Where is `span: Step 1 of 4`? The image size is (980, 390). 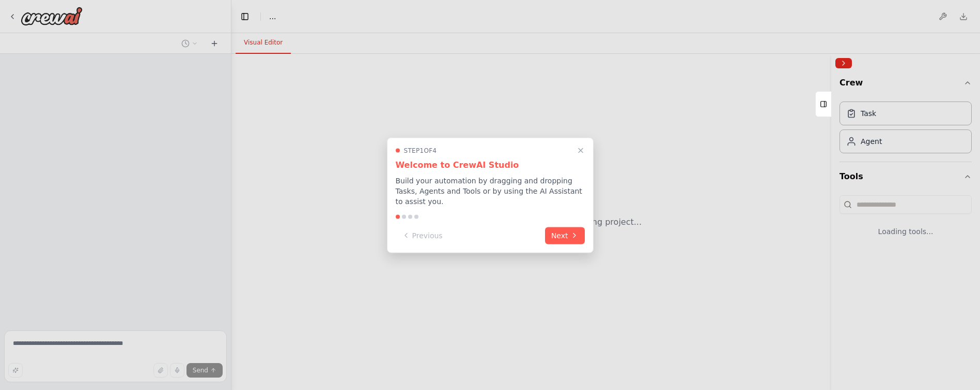
span: Step 1 of 4 is located at coordinates (421, 150).